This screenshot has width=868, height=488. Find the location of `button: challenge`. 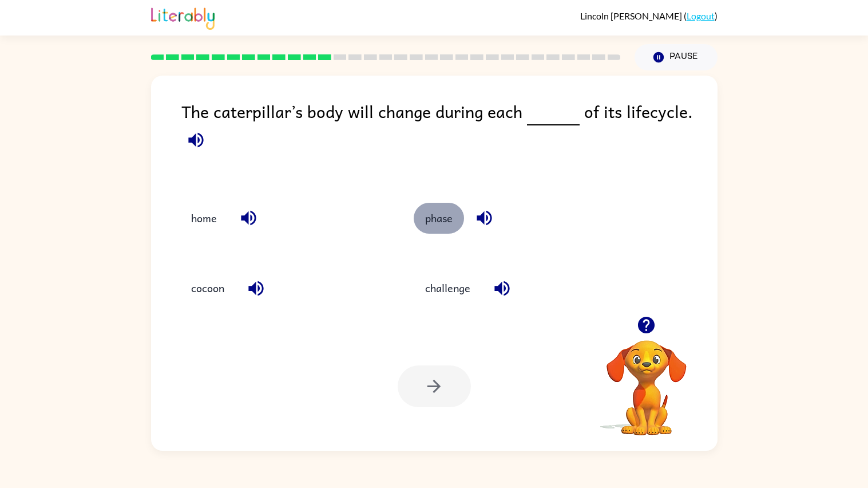

button: challenge is located at coordinates (447, 288).